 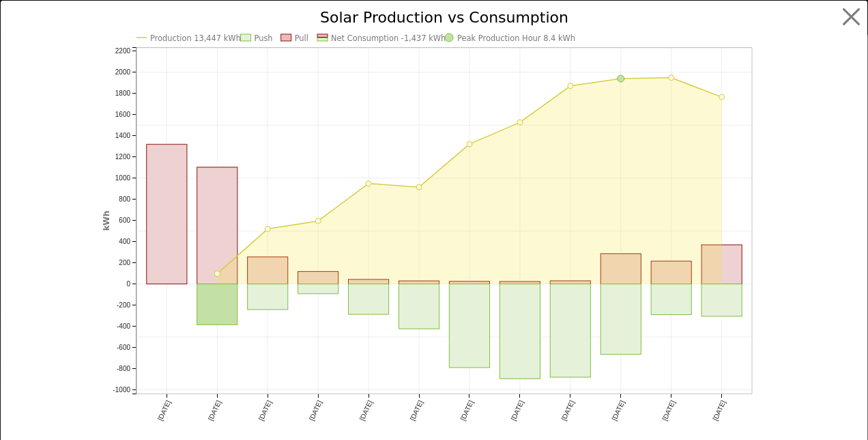 I want to click on text: Solar Production vs Consumption, so click(x=444, y=17).